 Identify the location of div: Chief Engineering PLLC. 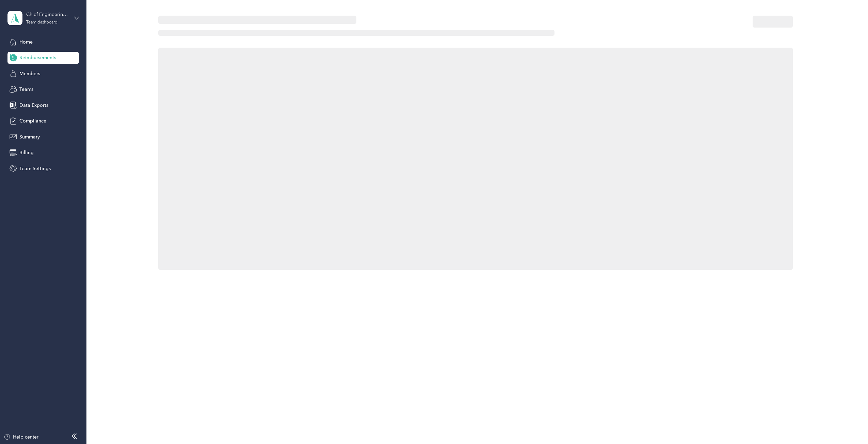
(47, 14).